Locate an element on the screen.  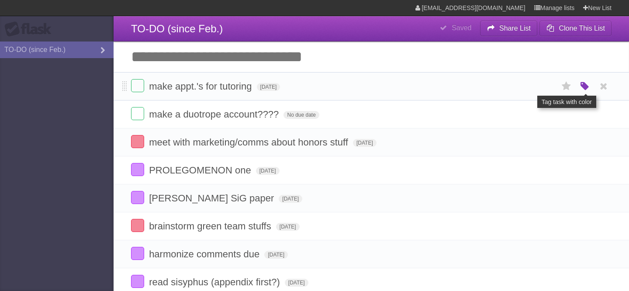
label: Star task is located at coordinates (567, 86).